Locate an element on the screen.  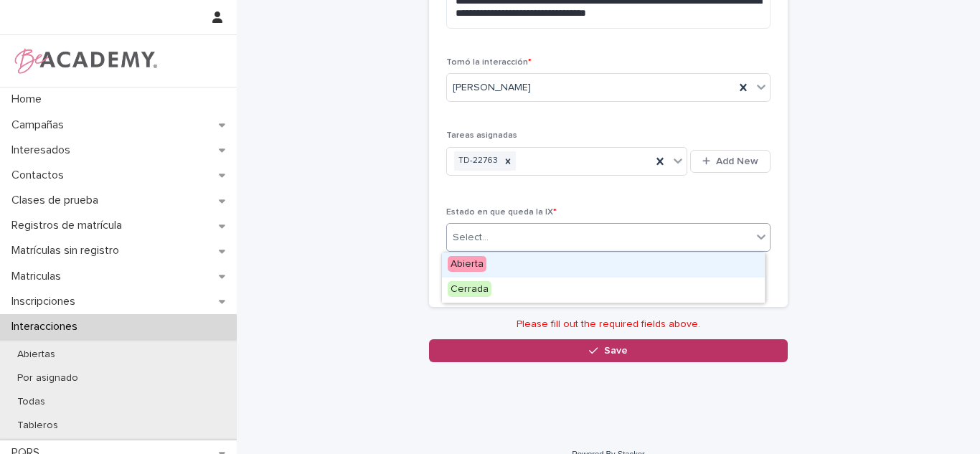
p: Registros de matrícula is located at coordinates (69, 226).